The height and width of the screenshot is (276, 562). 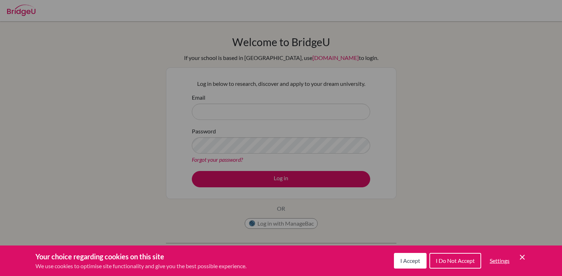 I want to click on p: We use cookies to optimise site functionality and give you the best possible experience., so click(x=141, y=266).